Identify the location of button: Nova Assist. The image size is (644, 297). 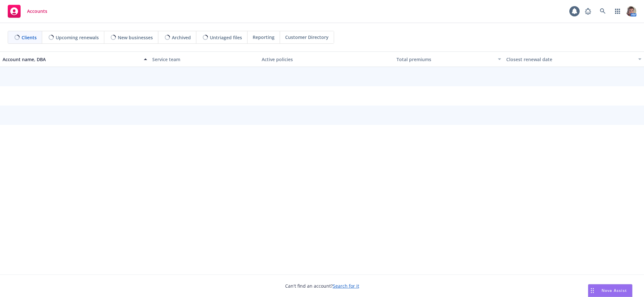
(610, 290).